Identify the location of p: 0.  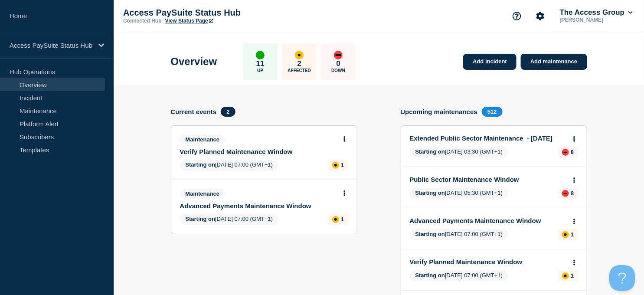
(338, 64).